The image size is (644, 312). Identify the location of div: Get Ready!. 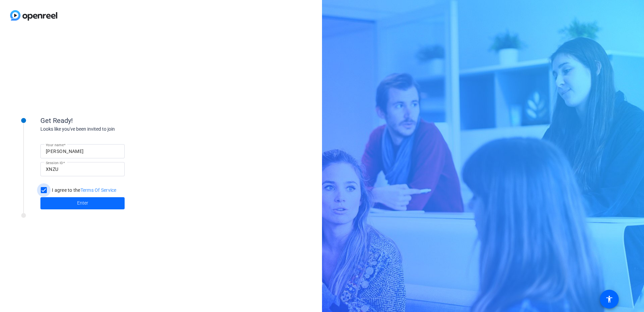
(108, 121).